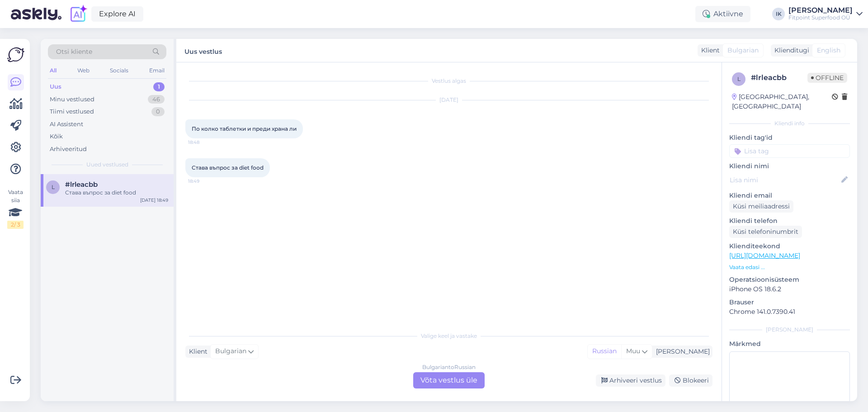  Describe the element at coordinates (72, 111) in the screenshot. I see `div: Tiimi vestlused` at that location.